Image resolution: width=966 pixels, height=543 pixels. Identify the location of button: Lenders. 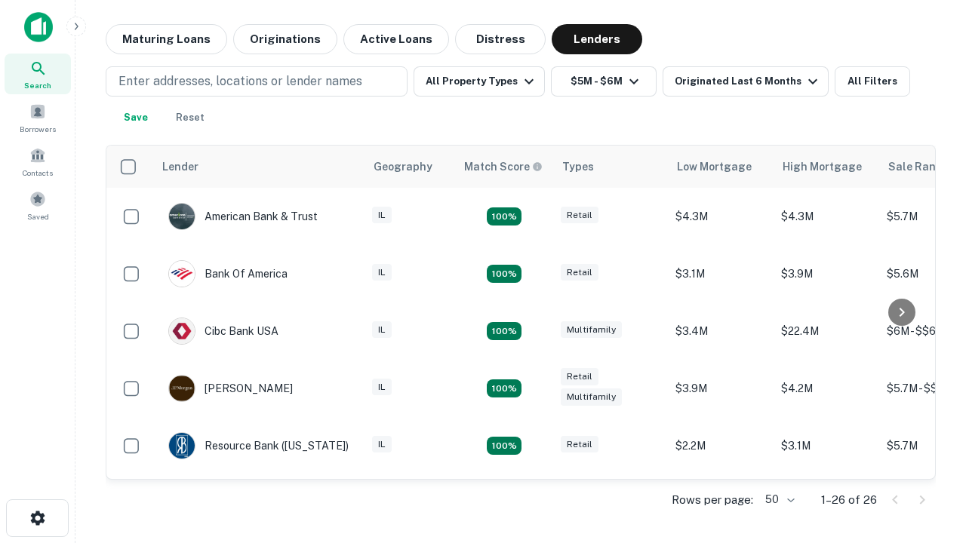
(597, 39).